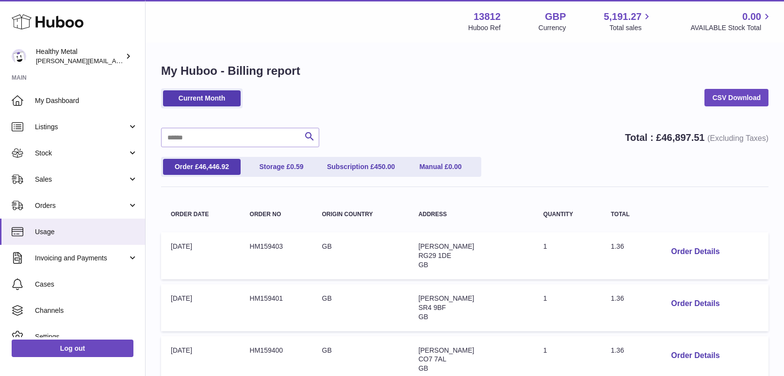  I want to click on span: Stock, so click(81, 153).